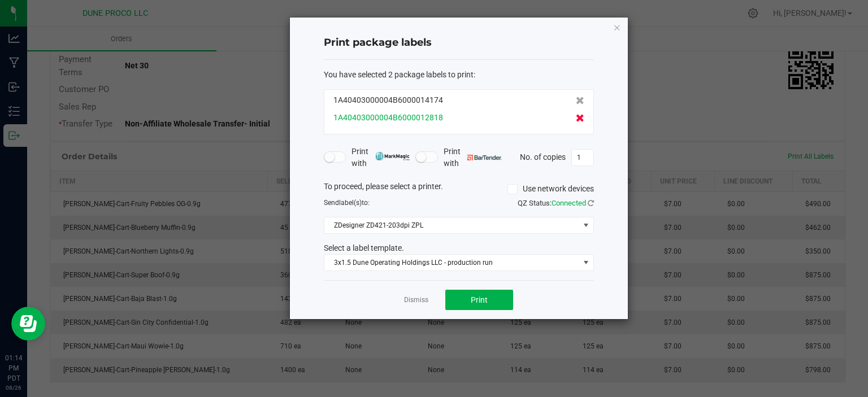 Image resolution: width=868 pixels, height=397 pixels. I want to click on img: bartender.png, so click(484, 158).